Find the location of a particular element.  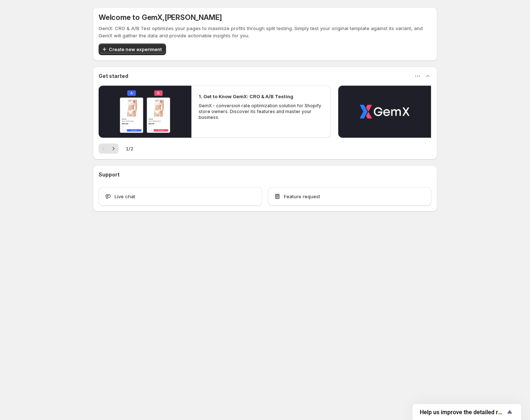

h5: Welcome to GemX is located at coordinates (160, 17).